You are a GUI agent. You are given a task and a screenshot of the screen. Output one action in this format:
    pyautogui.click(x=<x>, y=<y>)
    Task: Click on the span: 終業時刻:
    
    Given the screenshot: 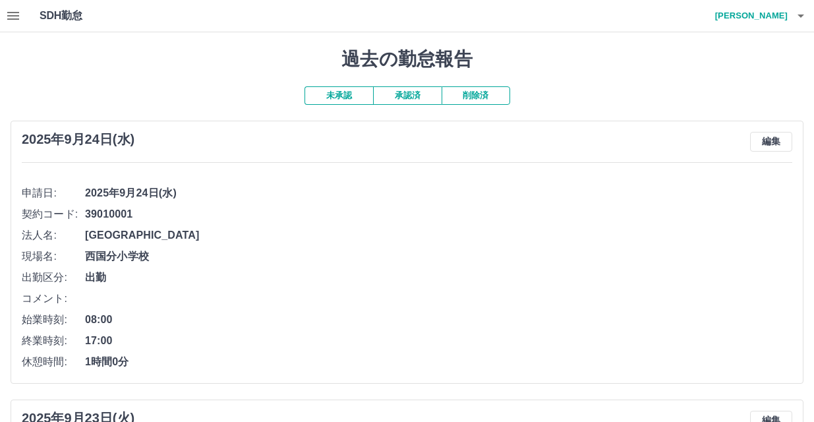 What is the action you would take?
    pyautogui.click(x=53, y=341)
    